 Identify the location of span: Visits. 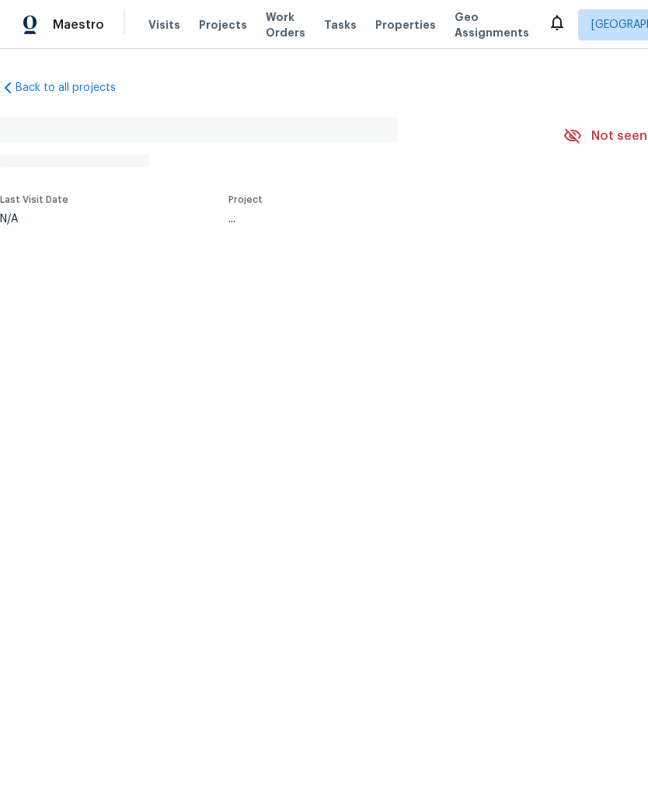
(164, 25).